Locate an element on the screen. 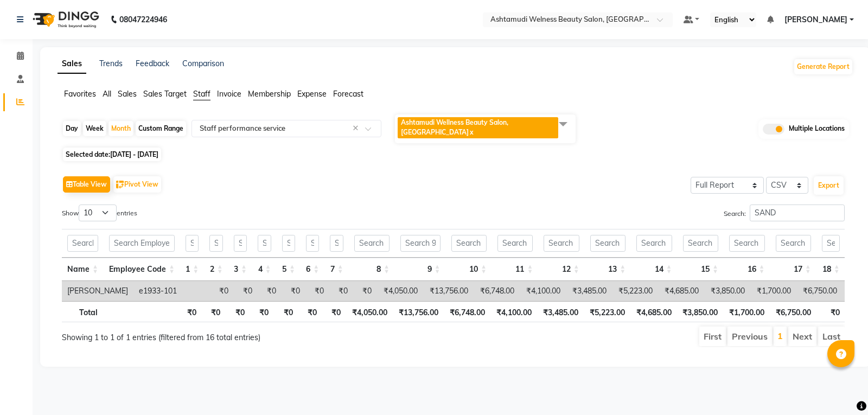  th: 17: activate to sort column ascending is located at coordinates (793, 269).